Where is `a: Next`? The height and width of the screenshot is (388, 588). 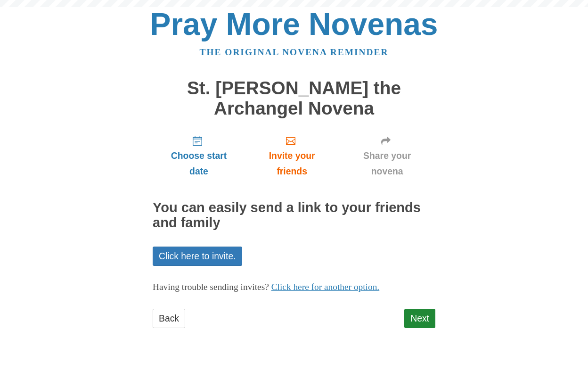
a: Next is located at coordinates (420, 318).